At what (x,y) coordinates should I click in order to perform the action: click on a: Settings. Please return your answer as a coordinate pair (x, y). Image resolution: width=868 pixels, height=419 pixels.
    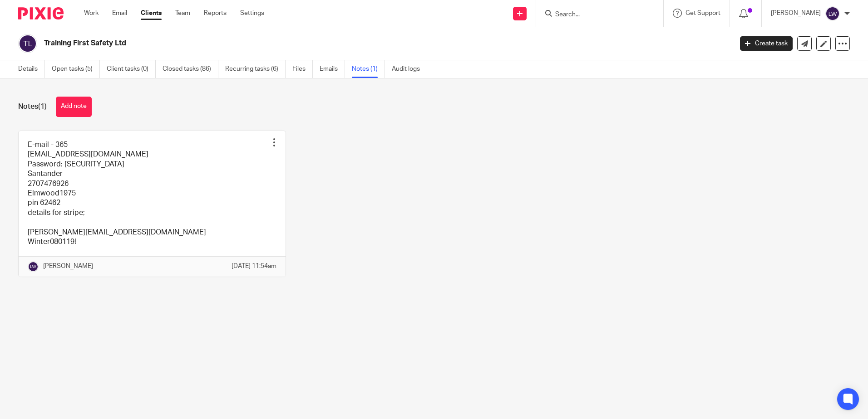
    Looking at the image, I should click on (251, 14).